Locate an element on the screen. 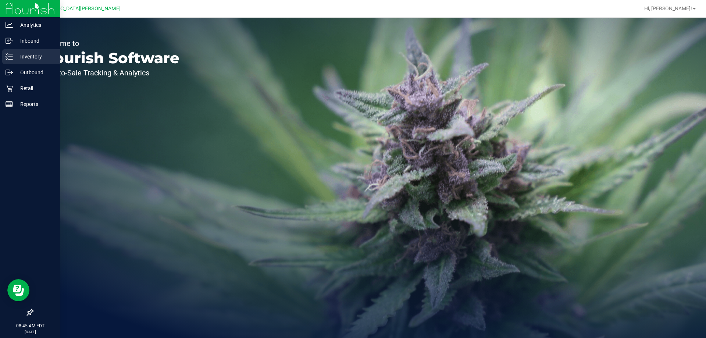  inline-svg: Inbound is located at coordinates (9, 41).